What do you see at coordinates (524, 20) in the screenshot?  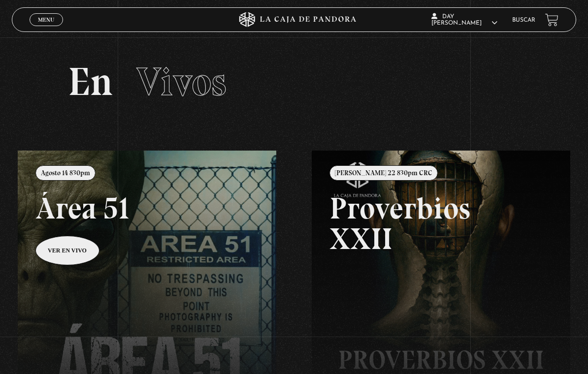 I see `a: Buscar` at bounding box center [524, 20].